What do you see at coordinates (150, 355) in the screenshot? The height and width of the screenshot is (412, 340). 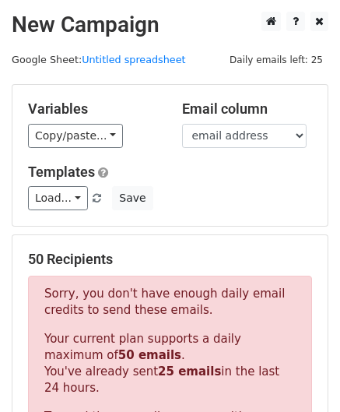 I see `strong: 50 emails` at bounding box center [150, 355].